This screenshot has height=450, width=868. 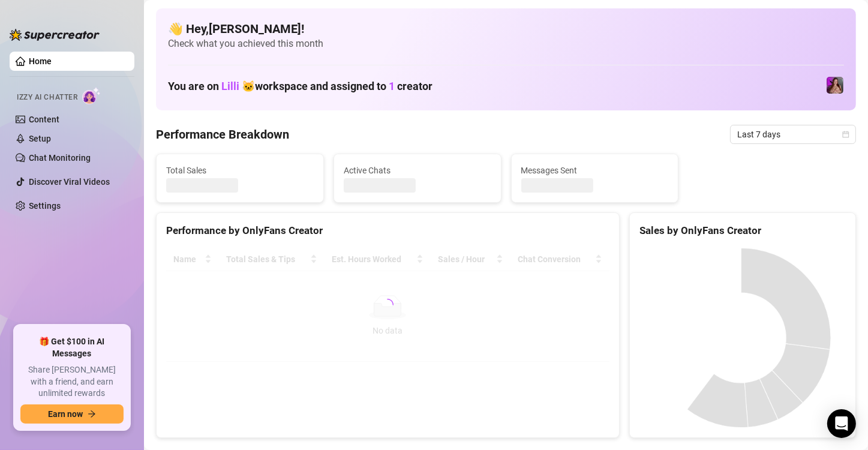 What do you see at coordinates (41, 61) in the screenshot?
I see `a: Home` at bounding box center [41, 61].